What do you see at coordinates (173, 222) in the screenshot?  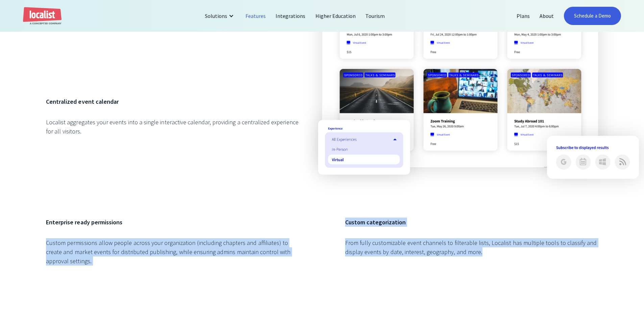 I see `h6: Enterprise ready permissions` at bounding box center [173, 222].